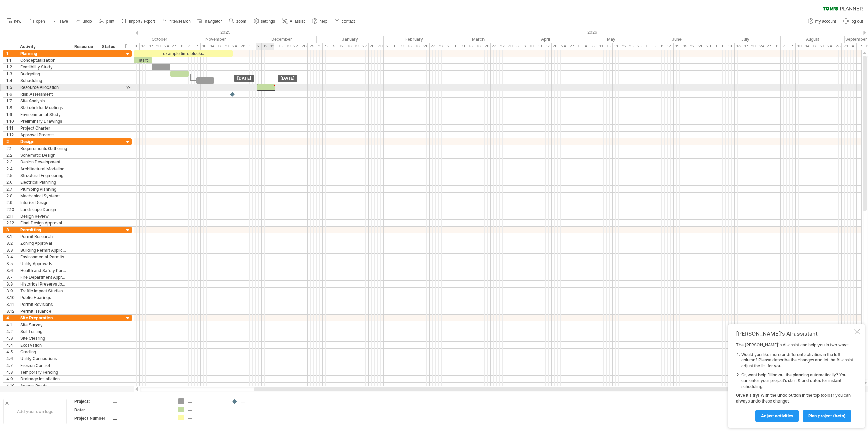 The height and width of the screenshot is (431, 868). Describe the element at coordinates (142, 22) in the screenshot. I see `span: import / export` at that location.